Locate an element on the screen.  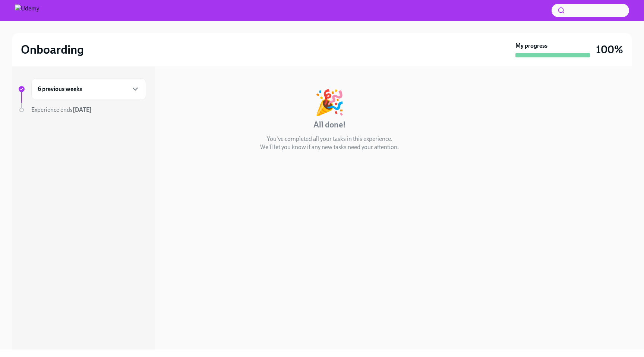
img: Udemy is located at coordinates (27, 11).